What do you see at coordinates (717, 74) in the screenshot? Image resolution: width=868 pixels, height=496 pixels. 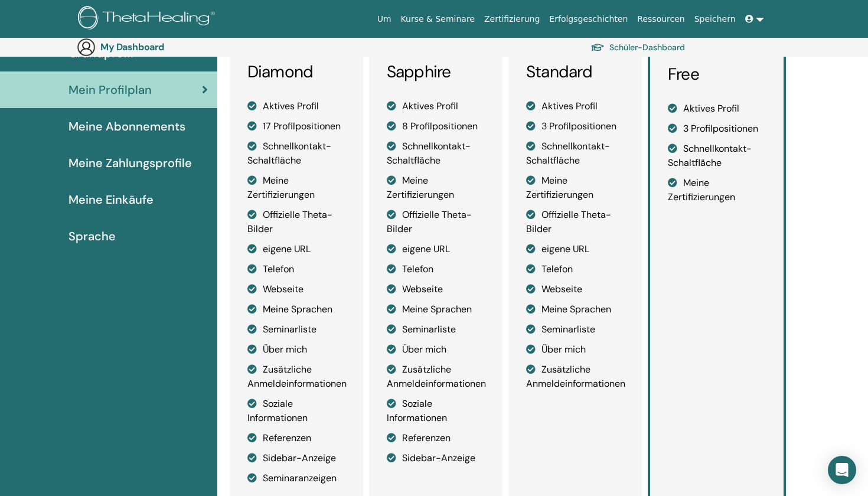 I see `h3: Free` at bounding box center [717, 74].